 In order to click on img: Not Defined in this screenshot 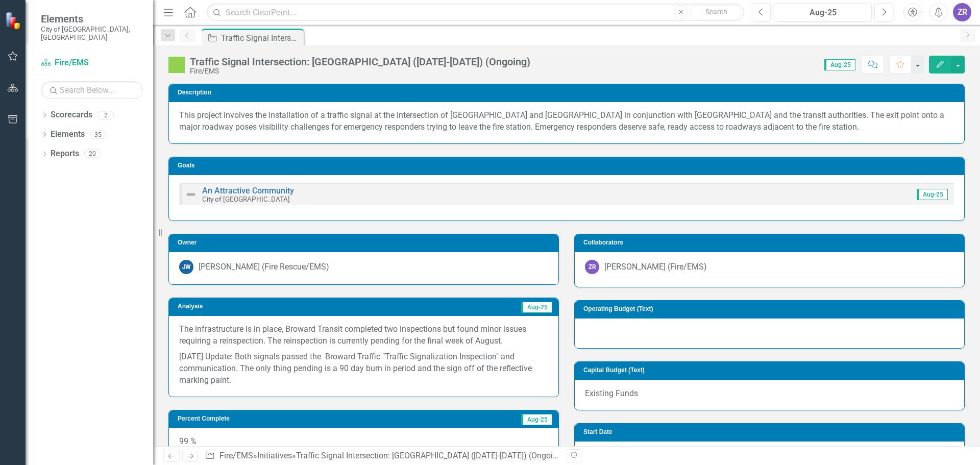, I will do `click(191, 195)`.